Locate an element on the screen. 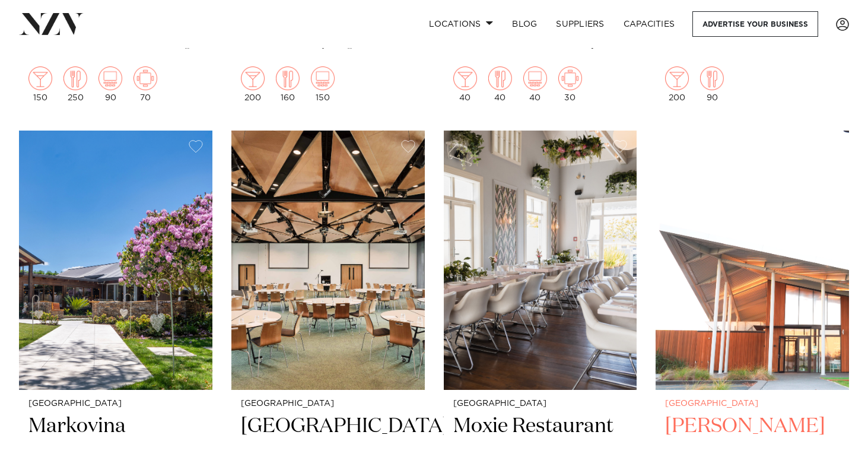  div: 70 is located at coordinates (146, 85).